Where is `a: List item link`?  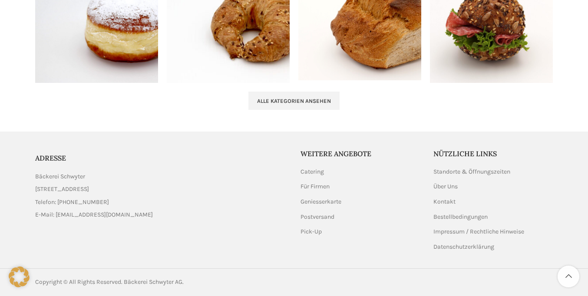 a: List item link is located at coordinates (161, 202).